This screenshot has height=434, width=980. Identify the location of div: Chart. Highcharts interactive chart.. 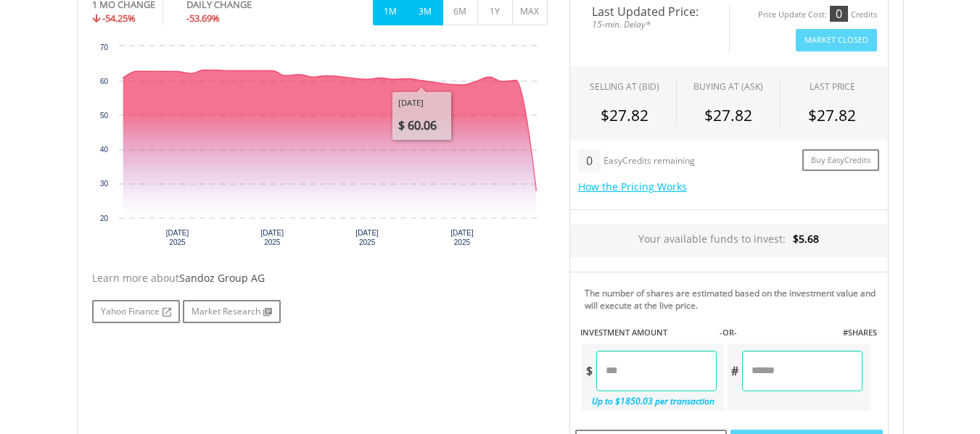
(320, 148).